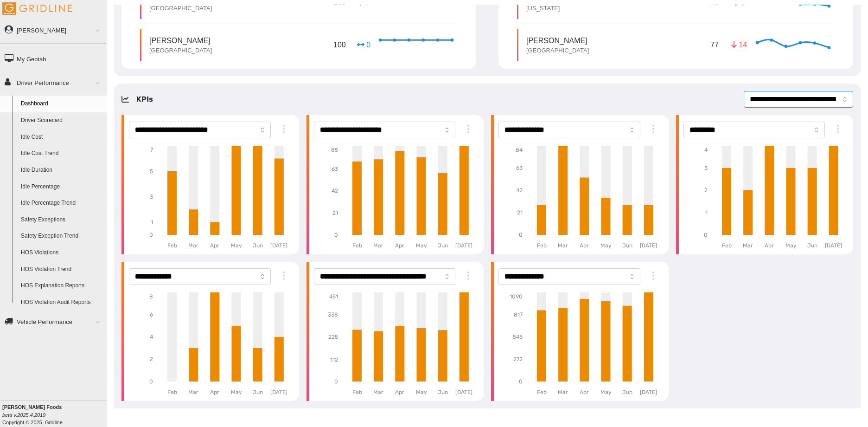  Describe the element at coordinates (333, 337) in the screenshot. I see `tspan: 225` at that location.